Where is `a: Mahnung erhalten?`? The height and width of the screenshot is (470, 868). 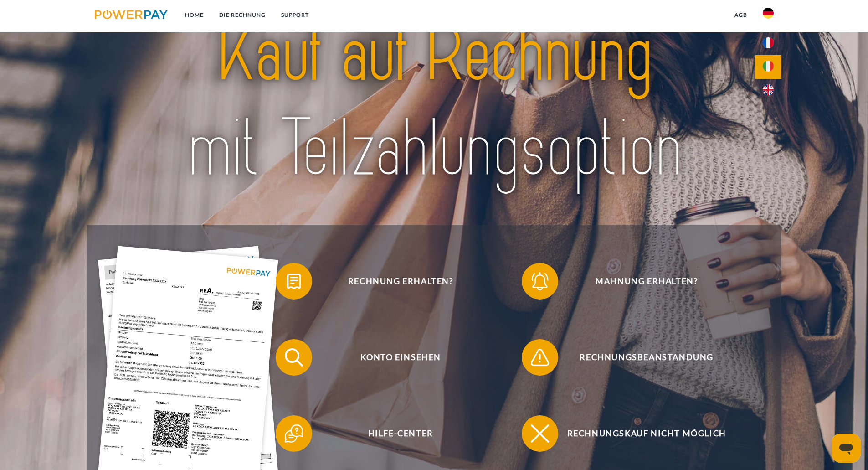
a: Mahnung erhalten? is located at coordinates (640, 281).